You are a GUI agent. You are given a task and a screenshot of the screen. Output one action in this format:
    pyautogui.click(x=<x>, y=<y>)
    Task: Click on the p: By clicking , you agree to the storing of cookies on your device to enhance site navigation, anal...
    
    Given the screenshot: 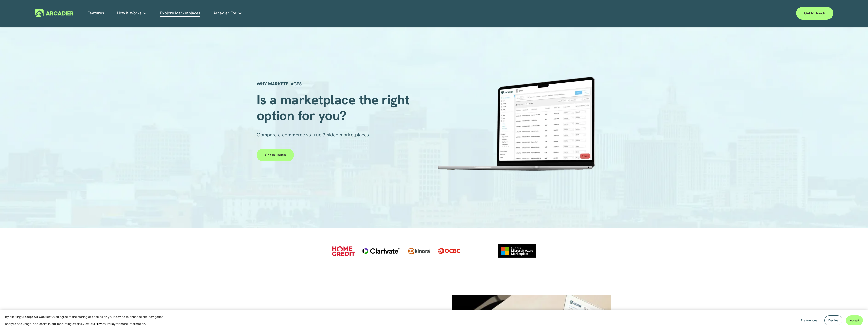 What is the action you would take?
    pyautogui.click(x=87, y=321)
    